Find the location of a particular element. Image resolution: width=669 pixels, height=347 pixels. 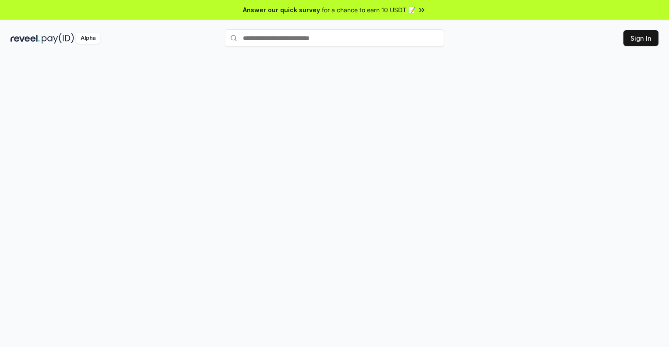

img: pay_id is located at coordinates (58, 38).